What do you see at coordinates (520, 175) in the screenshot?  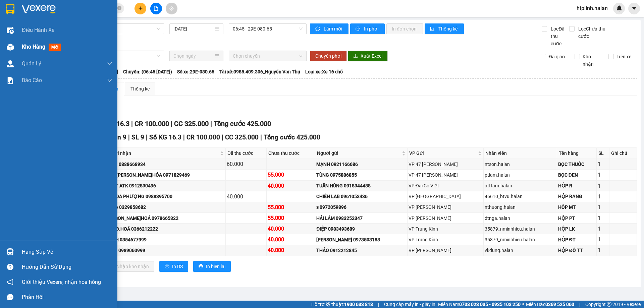 I see `div: ptlam.halan` at bounding box center [520, 175].